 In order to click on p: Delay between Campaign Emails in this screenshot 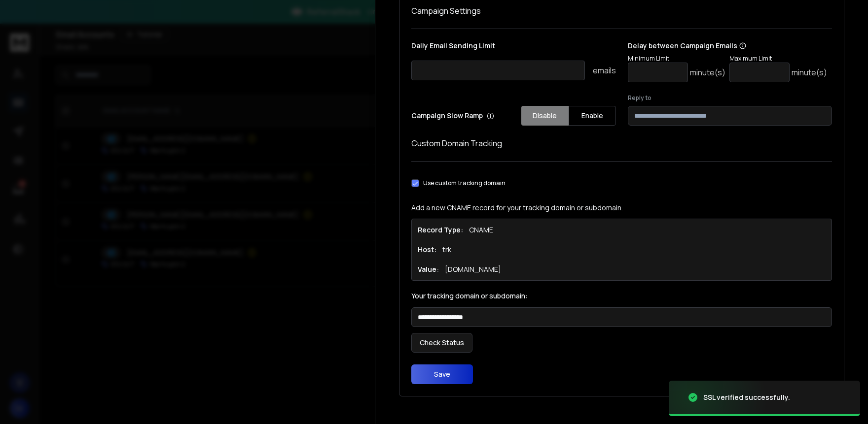, I will do `click(727, 46)`.